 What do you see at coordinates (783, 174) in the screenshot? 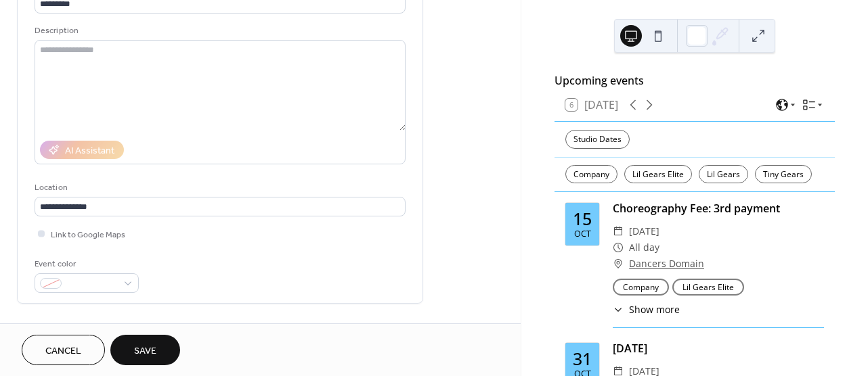
I see `div: Tiny Gears` at bounding box center [783, 174].